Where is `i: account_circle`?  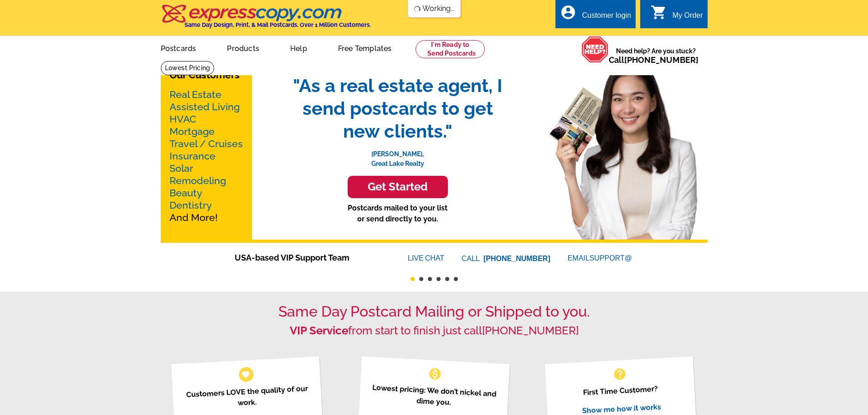 i: account_circle is located at coordinates (568, 12).